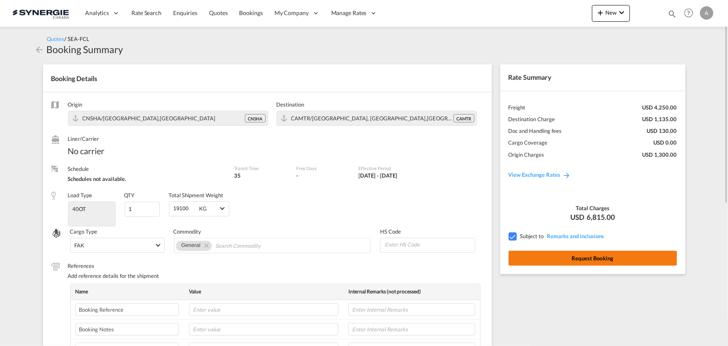 Image resolution: width=728 pixels, height=346 pixels. What do you see at coordinates (185, 208) in the screenshot?
I see `input: Weight` at bounding box center [185, 208].